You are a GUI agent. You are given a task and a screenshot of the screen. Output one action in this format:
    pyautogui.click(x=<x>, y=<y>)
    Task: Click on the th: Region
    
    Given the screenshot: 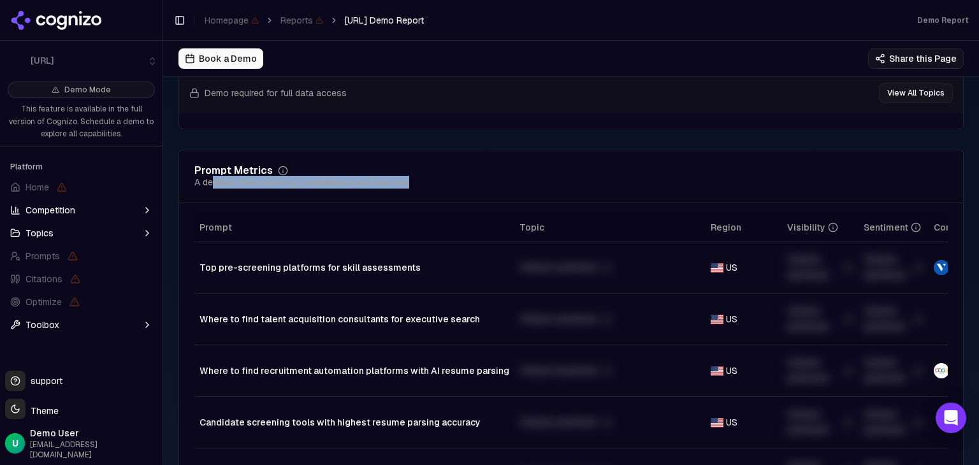 What is the action you would take?
    pyautogui.click(x=744, y=228)
    